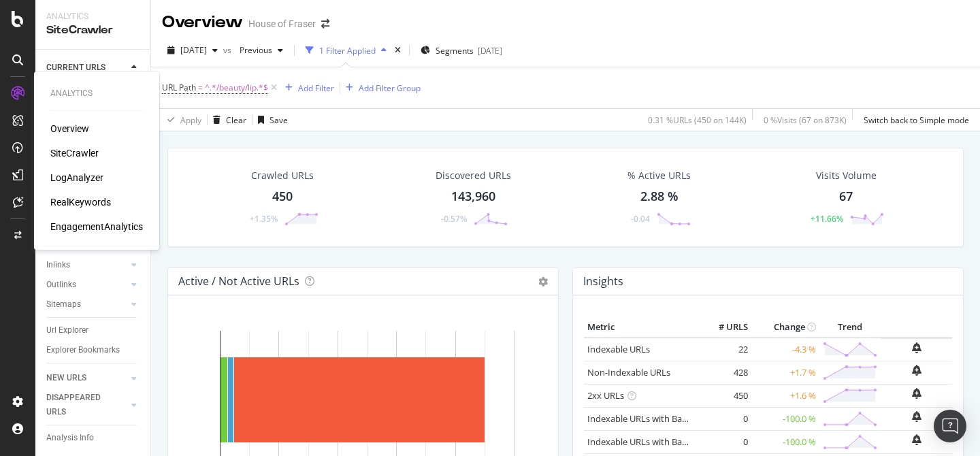 This screenshot has width=980, height=456. I want to click on td: +1.6 %, so click(786, 396).